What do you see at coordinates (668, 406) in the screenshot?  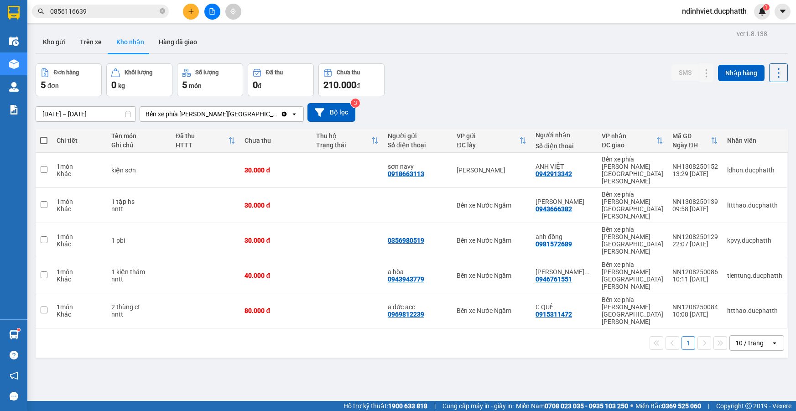 I see `span: Miền Bắc` at bounding box center [668, 406].